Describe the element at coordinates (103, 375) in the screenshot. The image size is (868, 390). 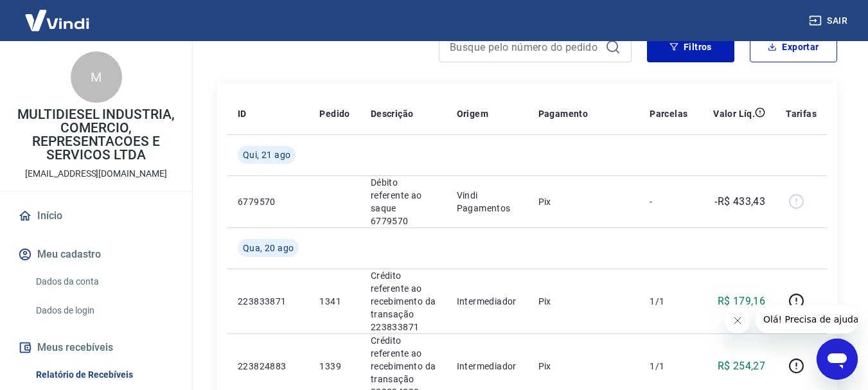
I see `a: Relatório de Recebíveis` at that location.